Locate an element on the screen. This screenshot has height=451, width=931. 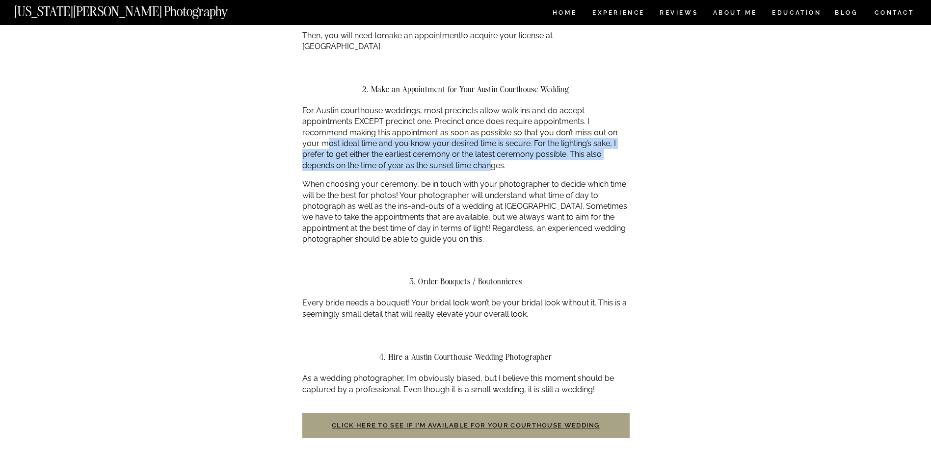
a: make an appointment is located at coordinates (421, 35).